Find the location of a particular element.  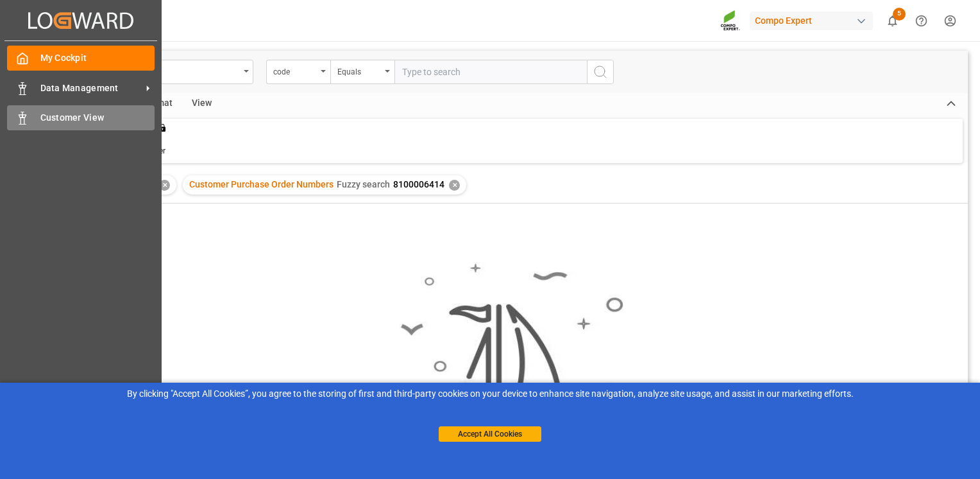

a: Customer View is located at coordinates (81, 117).